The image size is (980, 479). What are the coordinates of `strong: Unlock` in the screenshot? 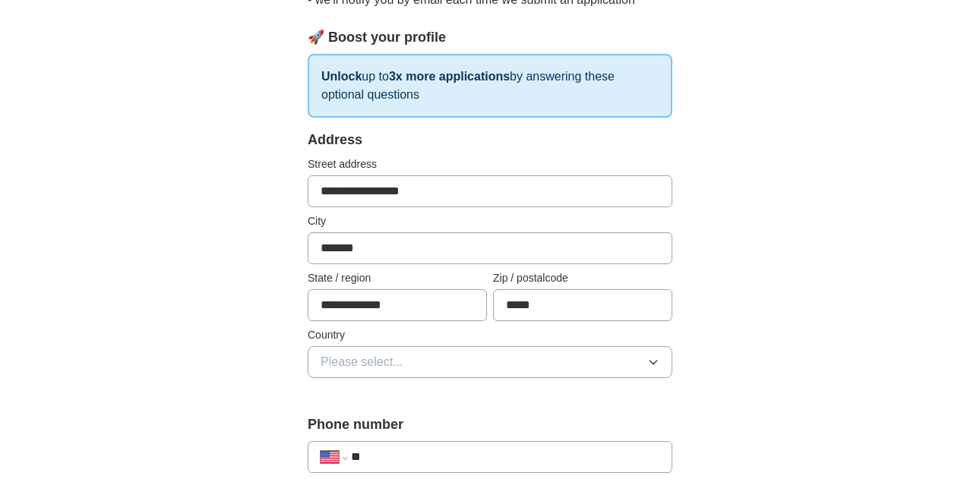 It's located at (341, 76).